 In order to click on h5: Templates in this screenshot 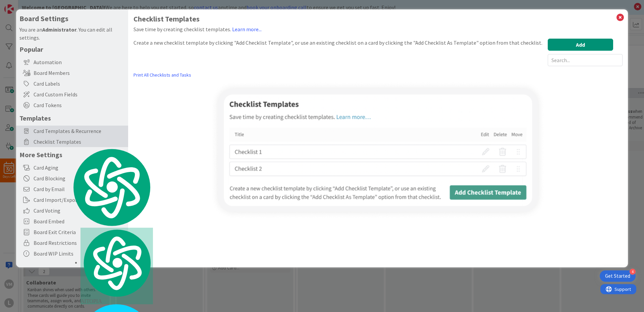, I will do `click(72, 118)`.